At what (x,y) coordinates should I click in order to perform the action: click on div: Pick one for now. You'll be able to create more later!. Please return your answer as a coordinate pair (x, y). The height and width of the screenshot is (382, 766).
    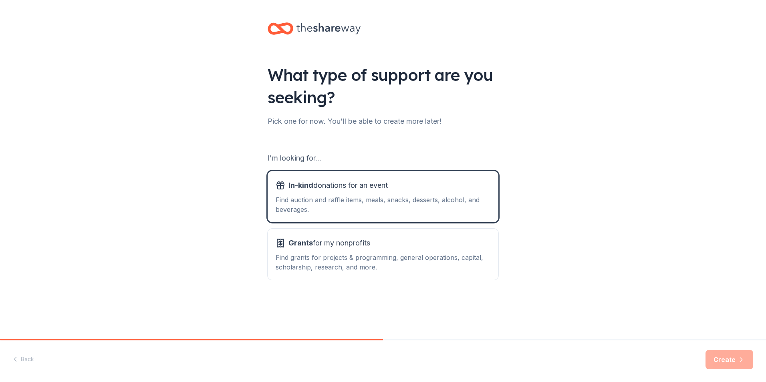
    Looking at the image, I should click on (383, 121).